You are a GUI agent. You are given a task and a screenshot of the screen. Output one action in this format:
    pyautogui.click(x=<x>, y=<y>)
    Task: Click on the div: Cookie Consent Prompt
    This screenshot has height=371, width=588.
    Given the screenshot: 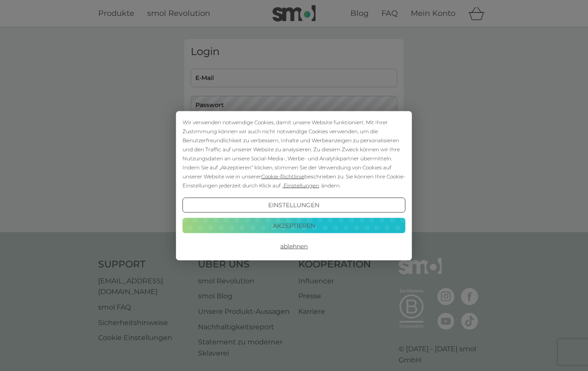 What is the action you would take?
    pyautogui.click(x=294, y=186)
    